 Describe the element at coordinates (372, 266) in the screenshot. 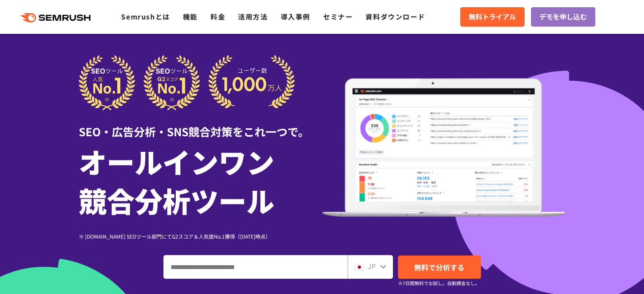

I see `span: JP` at that location.